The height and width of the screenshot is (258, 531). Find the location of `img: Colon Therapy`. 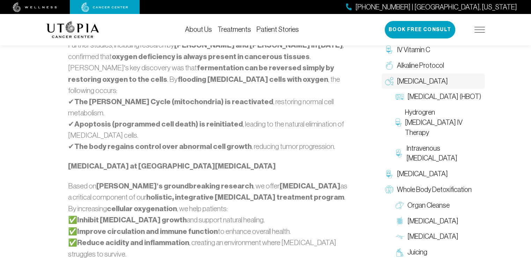

img: Colon Therapy is located at coordinates (400, 221).